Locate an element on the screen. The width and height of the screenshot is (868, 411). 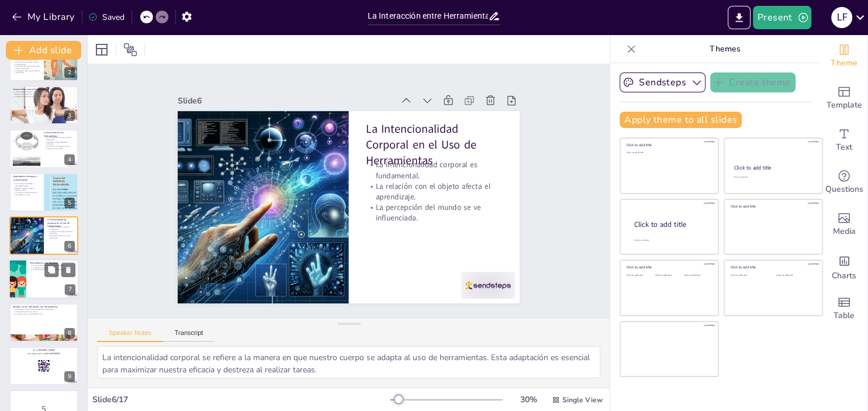
p: Es vital encontrar un equilibrio en el uso. is located at coordinates (44, 314).